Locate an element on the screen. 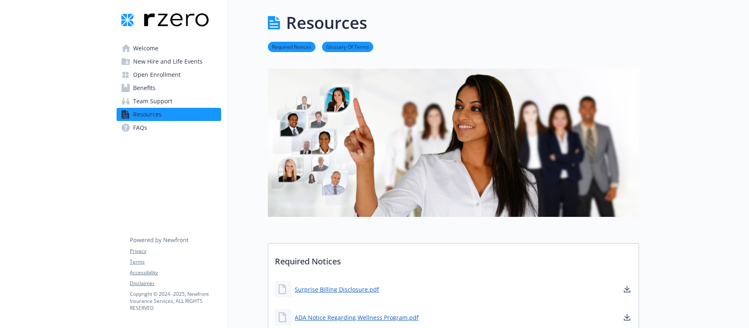  a: Welcome is located at coordinates (169, 48).